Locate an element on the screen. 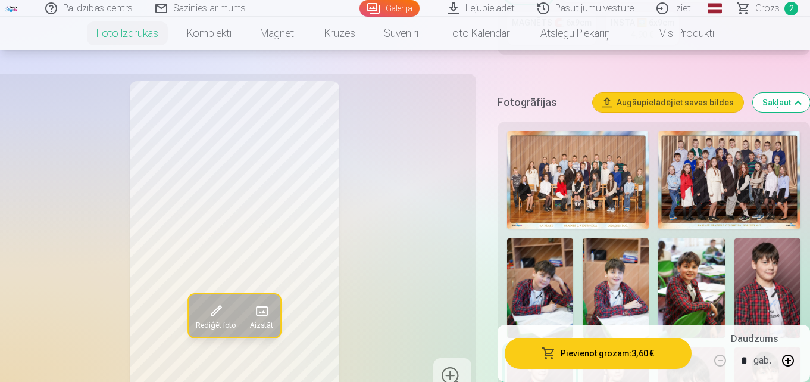 The image size is (810, 382). span: Grozs is located at coordinates (767, 8).